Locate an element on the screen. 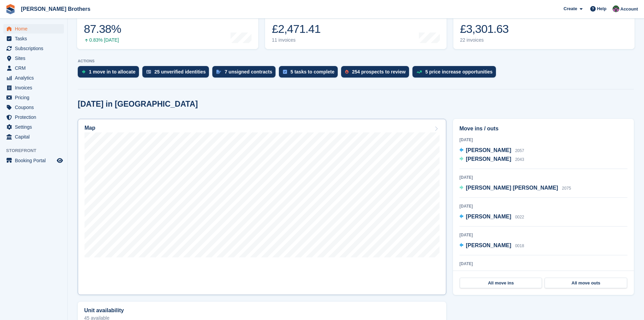  span: Subscriptions is located at coordinates (35, 49).